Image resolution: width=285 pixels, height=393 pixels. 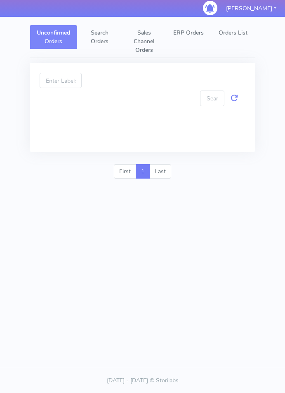 I want to click on span: Search Orders, so click(x=99, y=37).